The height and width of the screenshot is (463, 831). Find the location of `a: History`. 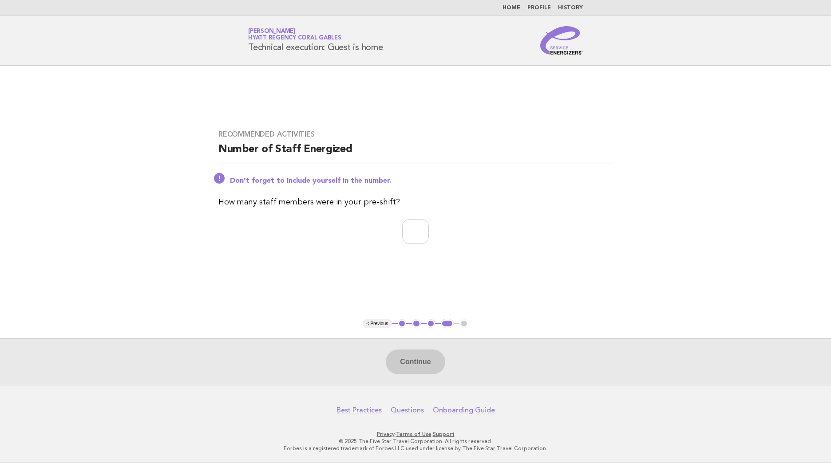

a: History is located at coordinates (570, 8).